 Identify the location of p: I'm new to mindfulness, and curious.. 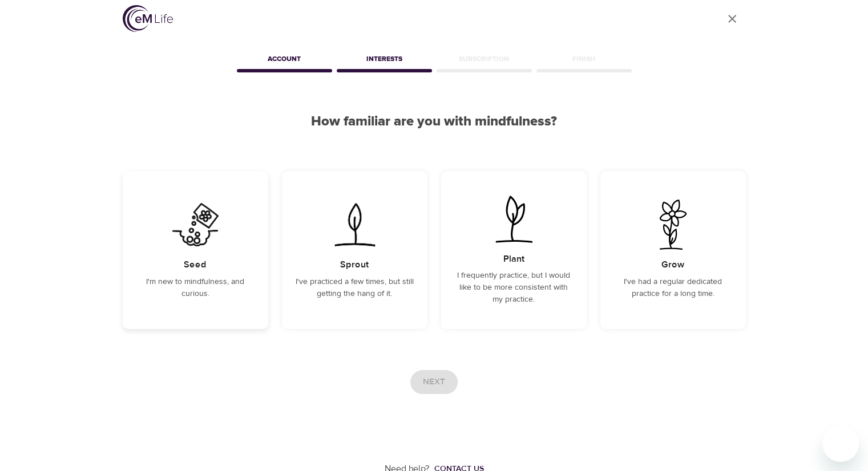
(195, 288).